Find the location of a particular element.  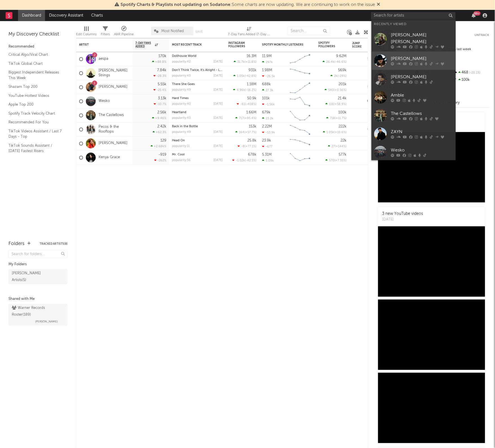

div: -28.3 % is located at coordinates (160, 76).